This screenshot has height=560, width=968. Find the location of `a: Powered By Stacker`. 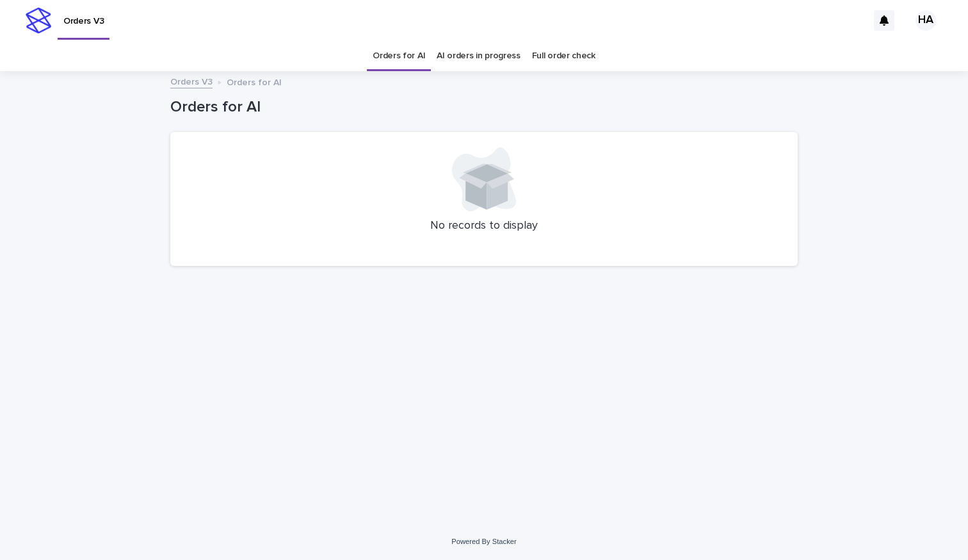

a: Powered By Stacker is located at coordinates (484, 541).